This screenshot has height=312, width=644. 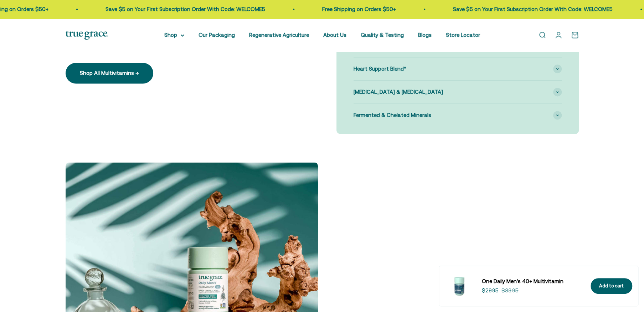 What do you see at coordinates (611, 286) in the screenshot?
I see `div: Add to cart` at bounding box center [611, 286].